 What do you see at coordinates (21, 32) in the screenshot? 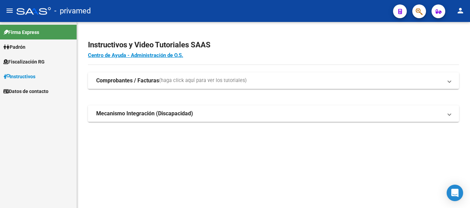
I see `span: Firma Express` at bounding box center [21, 32].